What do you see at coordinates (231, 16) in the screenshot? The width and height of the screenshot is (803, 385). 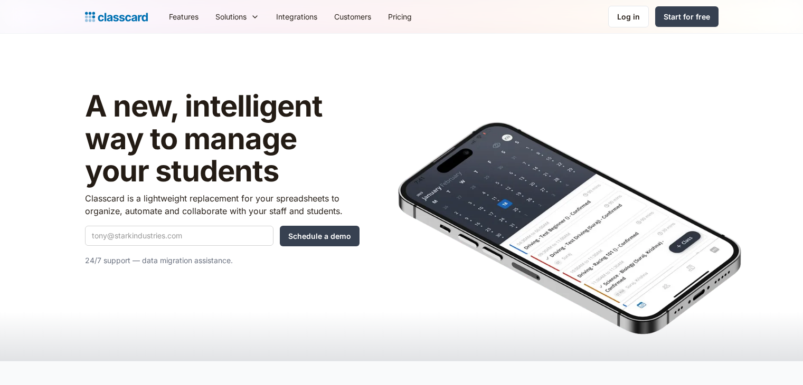 I see `div: Solutions` at bounding box center [231, 16].